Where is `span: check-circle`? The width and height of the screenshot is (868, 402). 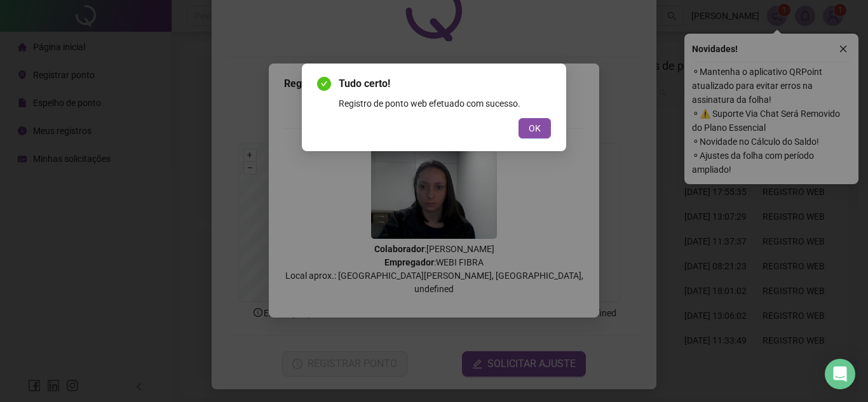 span: check-circle is located at coordinates (324, 84).